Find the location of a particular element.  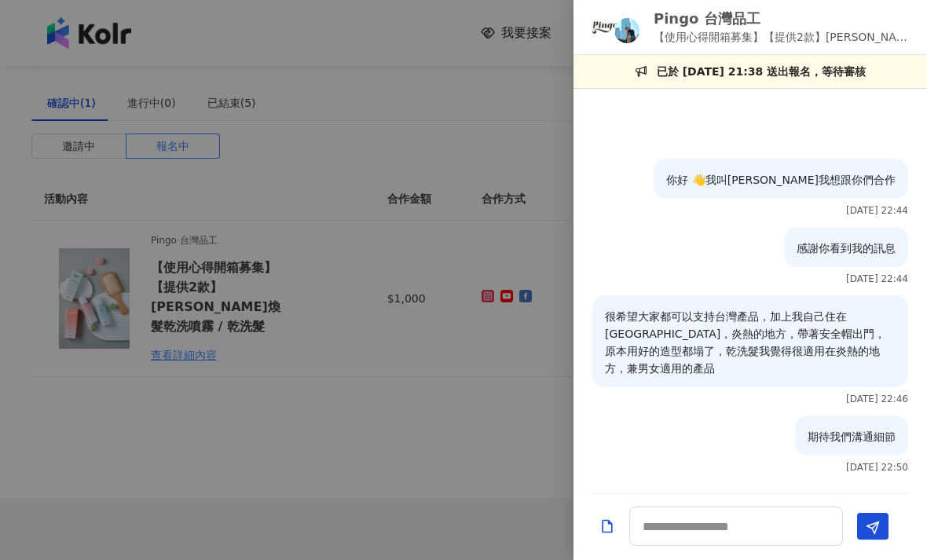

p: 期待我們溝通細節 is located at coordinates (852, 437).